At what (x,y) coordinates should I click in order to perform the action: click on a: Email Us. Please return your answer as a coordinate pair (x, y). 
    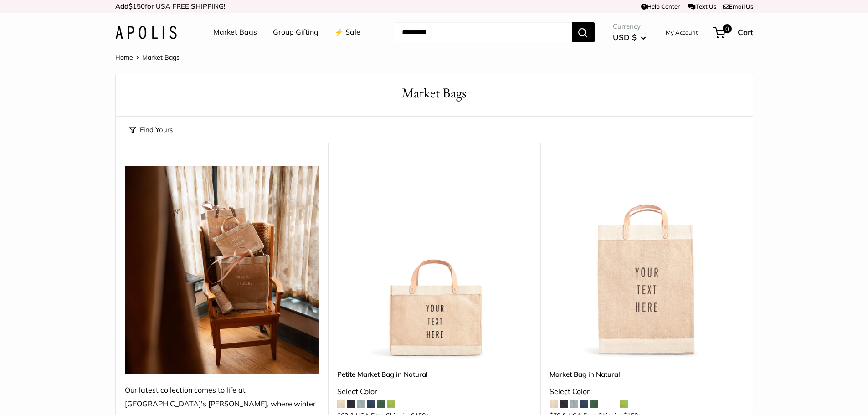
    Looking at the image, I should click on (738, 6).